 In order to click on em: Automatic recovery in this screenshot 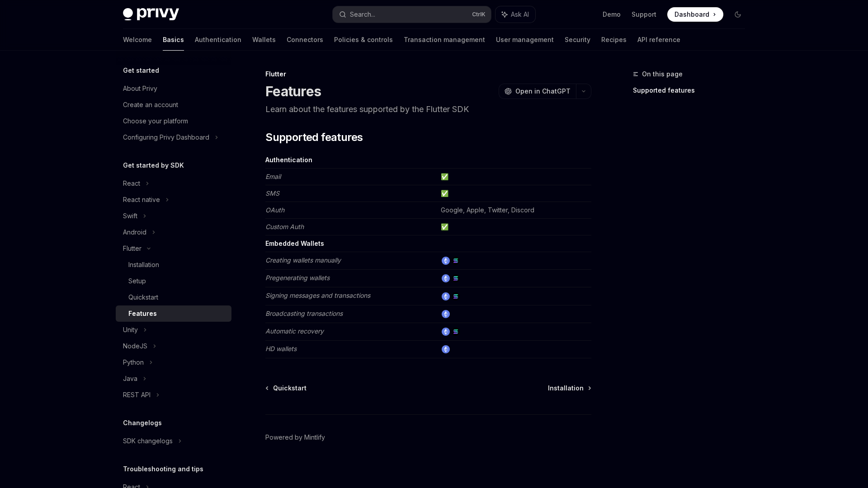, I will do `click(294, 331)`.